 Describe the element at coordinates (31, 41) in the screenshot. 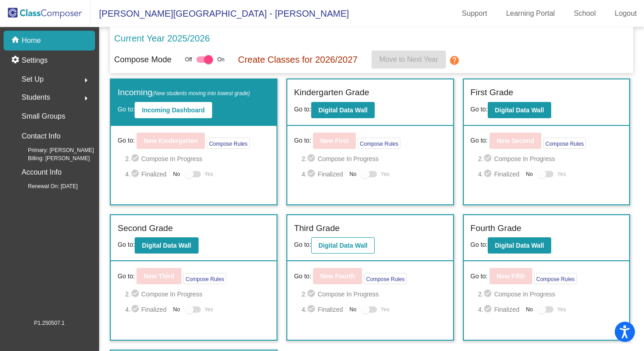

I see `p: Home` at that location.